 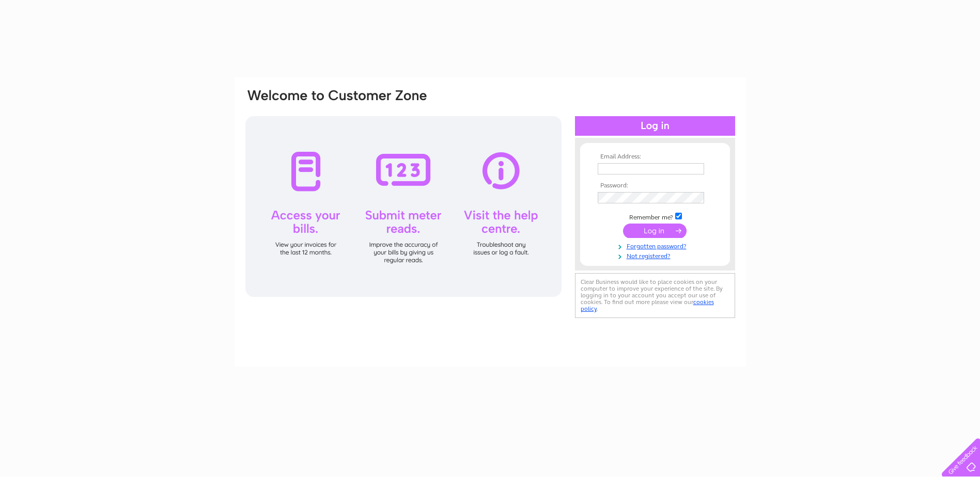 What do you see at coordinates (656, 216) in the screenshot?
I see `td: Remember me?` at bounding box center [656, 216].